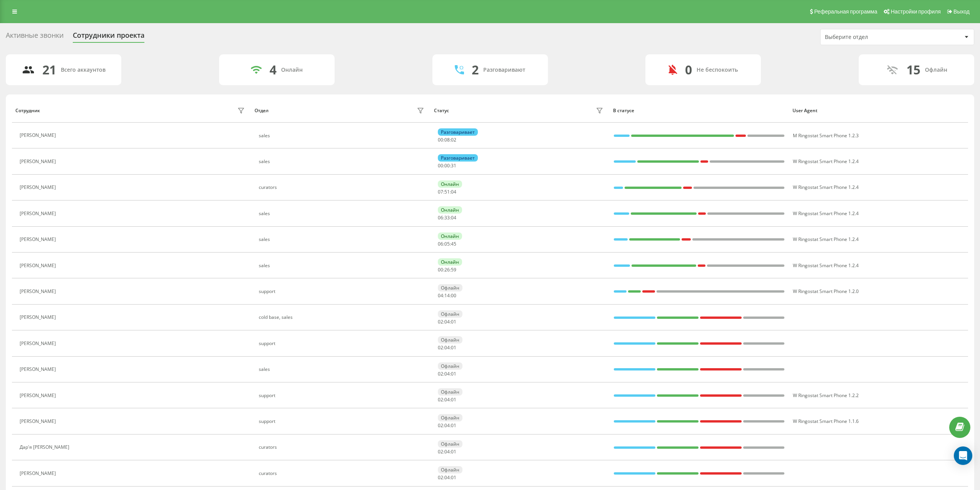 The height and width of the screenshot is (490, 980). What do you see at coordinates (916, 12) in the screenshot?
I see `span: Настройки профиля` at bounding box center [916, 12].